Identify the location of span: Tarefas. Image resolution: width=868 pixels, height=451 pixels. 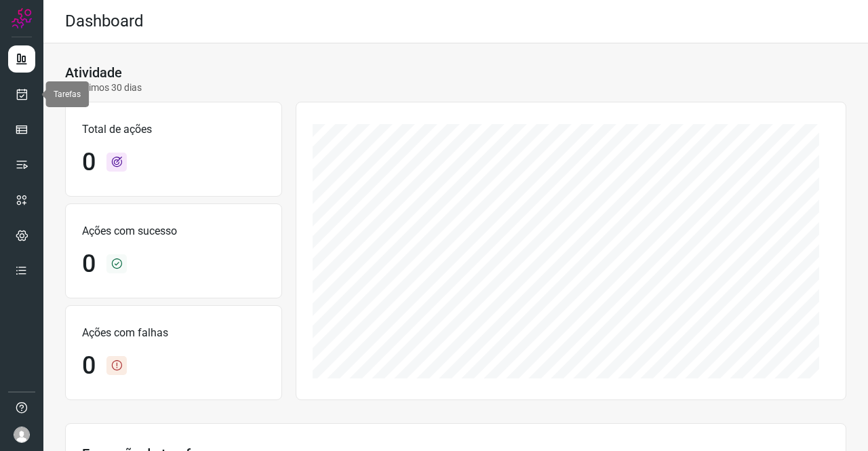
(67, 94).